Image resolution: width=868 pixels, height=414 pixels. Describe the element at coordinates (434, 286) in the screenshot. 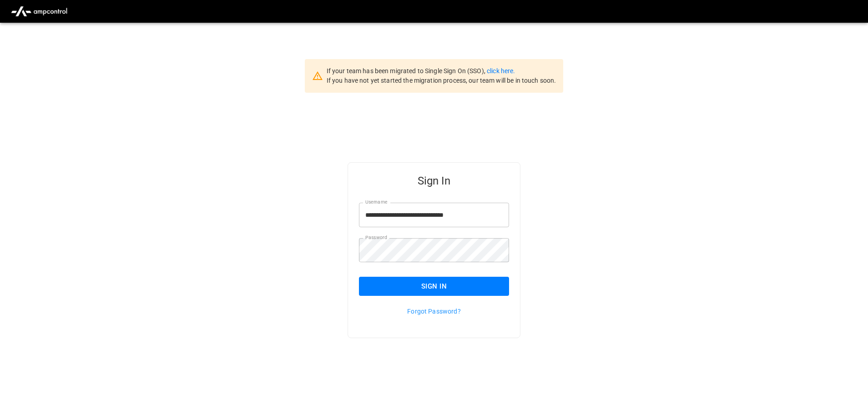

I see `button: Sign In` at that location.